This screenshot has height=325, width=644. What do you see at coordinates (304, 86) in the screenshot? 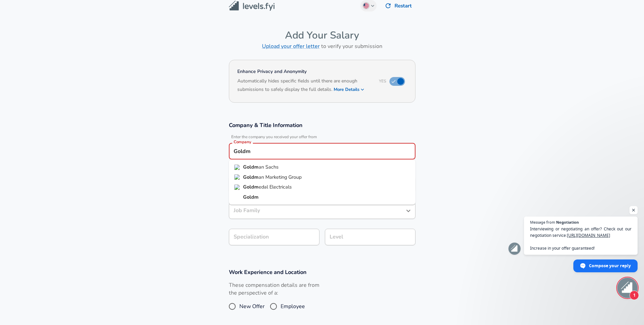
I see `h6: Automatically hides specific fields until there are enough submissions to safely display the full...` at bounding box center [304, 86].